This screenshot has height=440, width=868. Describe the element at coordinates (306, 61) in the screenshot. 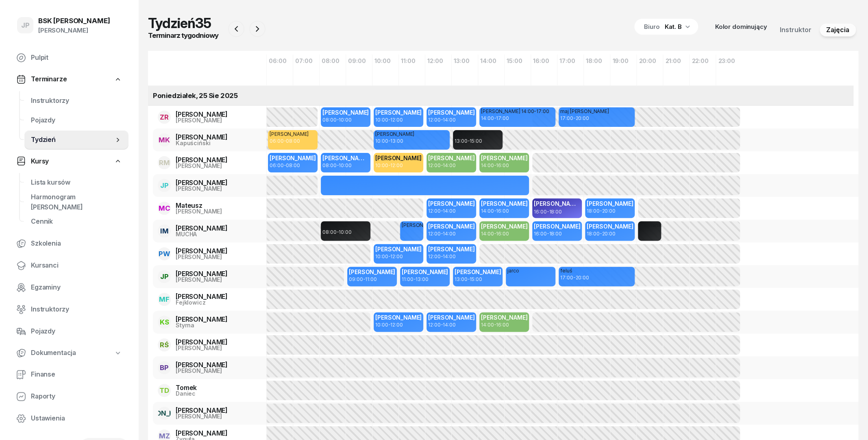

I see `div: 07:00` at that location.